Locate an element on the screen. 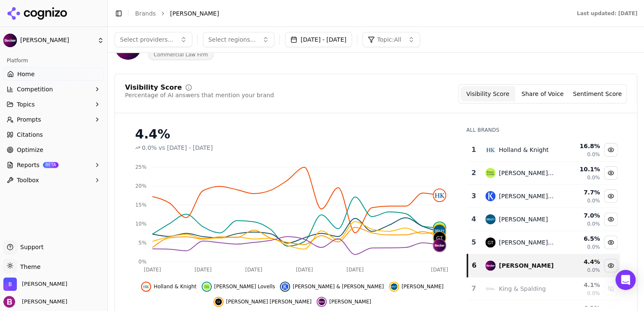 The height and width of the screenshot is (311, 644). button: Prompts is located at coordinates (53, 120).